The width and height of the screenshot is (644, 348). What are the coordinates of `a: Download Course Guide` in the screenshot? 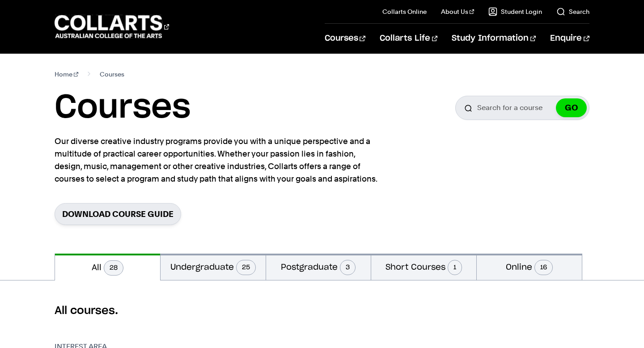 It's located at (118, 214).